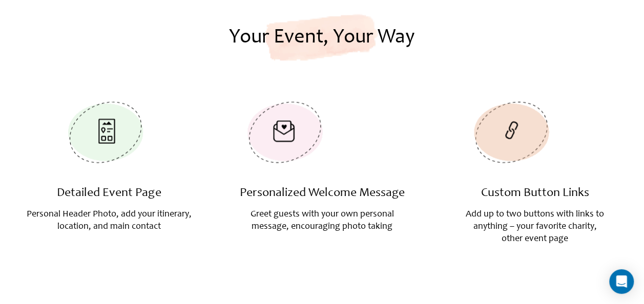 The height and width of the screenshot is (304, 644). What do you see at coordinates (109, 220) in the screenshot?
I see `p: Personal Header Photo, add your itinerary, location, and main contact` at bounding box center [109, 220].